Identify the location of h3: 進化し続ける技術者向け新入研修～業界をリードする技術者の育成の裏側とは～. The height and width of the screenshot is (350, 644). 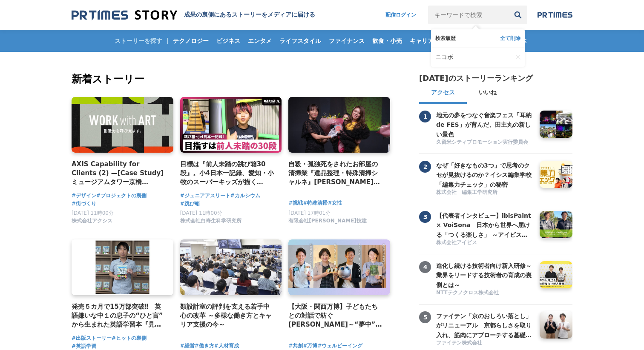
(484, 275).